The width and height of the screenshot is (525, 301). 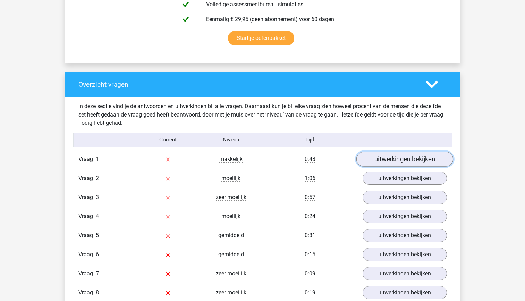 What do you see at coordinates (310, 274) in the screenshot?
I see `span: 0:09` at bounding box center [310, 274].